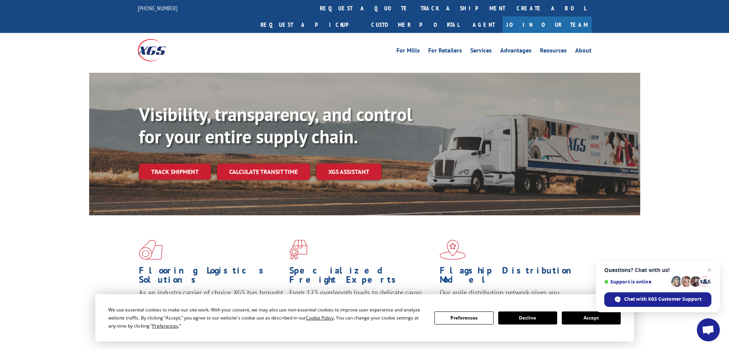 The width and height of the screenshot is (729, 349). Describe the element at coordinates (663, 299) in the screenshot. I see `span: Chat with XGS Customer Support` at that location.